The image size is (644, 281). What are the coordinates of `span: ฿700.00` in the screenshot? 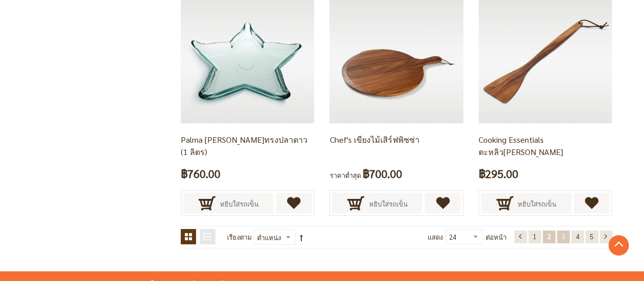 It's located at (382, 173).